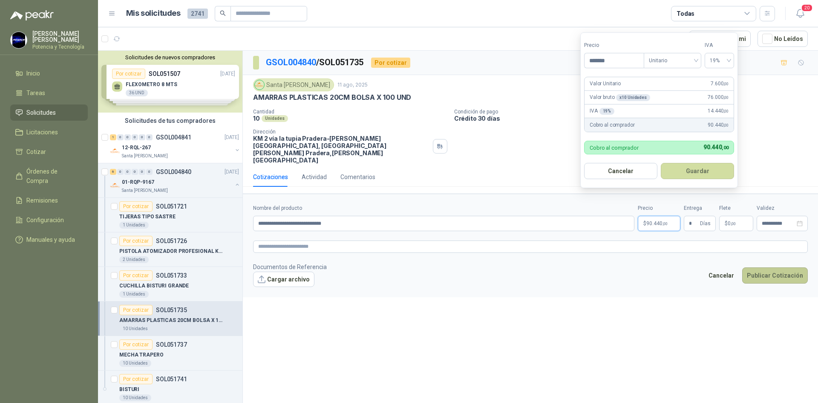 The height and width of the screenshot is (403, 818). Describe the element at coordinates (634, 112) in the screenshot. I see `p: Condición de pago` at that location.